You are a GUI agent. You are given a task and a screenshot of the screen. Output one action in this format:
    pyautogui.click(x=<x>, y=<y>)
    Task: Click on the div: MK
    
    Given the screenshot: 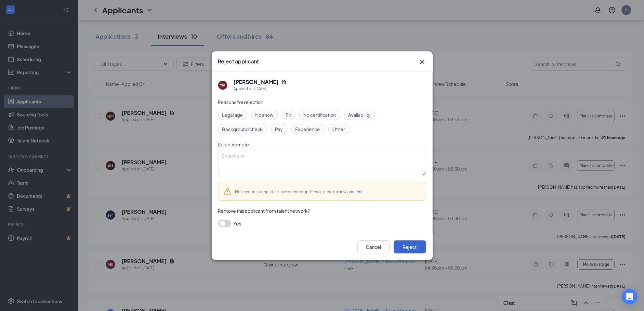 What is the action you would take?
    pyautogui.click(x=223, y=84)
    